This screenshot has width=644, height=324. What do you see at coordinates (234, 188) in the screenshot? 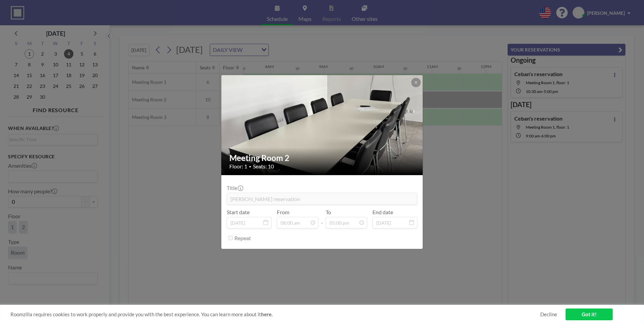
I see `label: Title` at bounding box center [234, 188].